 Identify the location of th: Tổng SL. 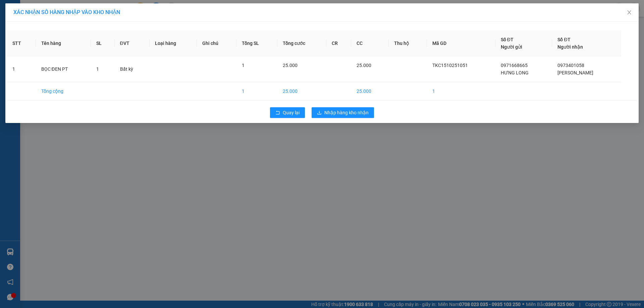
(257, 43).